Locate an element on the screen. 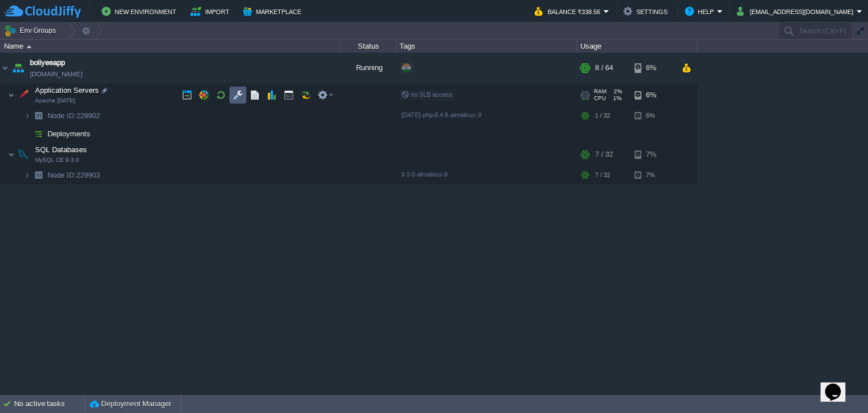 The image size is (868, 413). span: MySQL CE 9.3.0 is located at coordinates (57, 160).